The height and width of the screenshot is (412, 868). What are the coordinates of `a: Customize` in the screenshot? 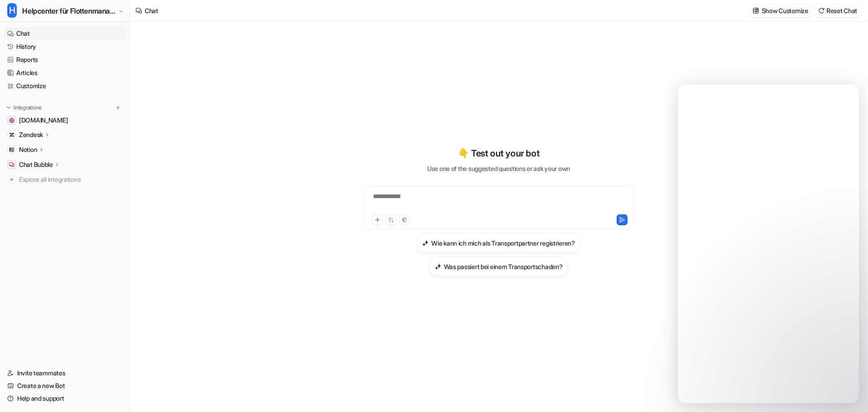 It's located at (64, 86).